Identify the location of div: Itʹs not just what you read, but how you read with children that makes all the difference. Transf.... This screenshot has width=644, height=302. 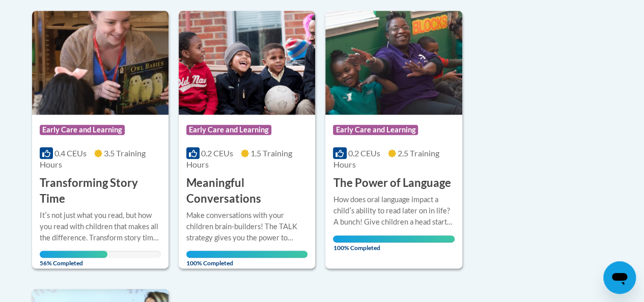
(100, 227).